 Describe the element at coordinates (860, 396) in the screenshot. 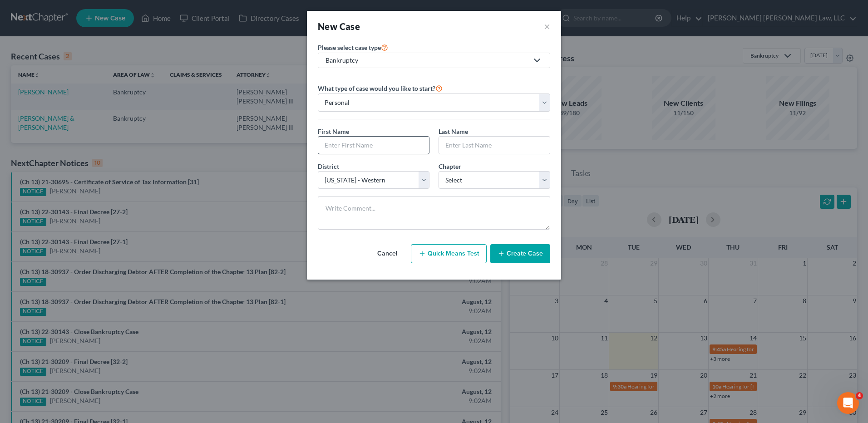

I see `span: 4` at that location.